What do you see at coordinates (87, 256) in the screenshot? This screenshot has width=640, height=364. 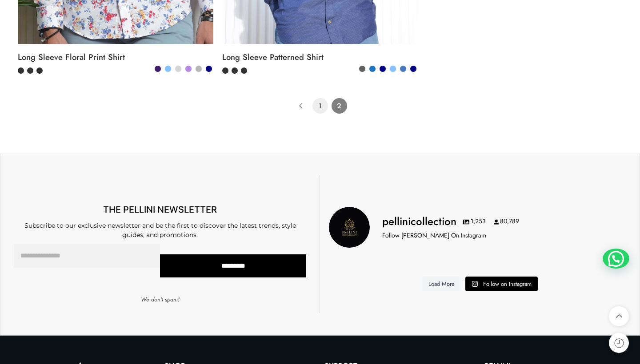 I see `input: Email Address *` at bounding box center [87, 256].